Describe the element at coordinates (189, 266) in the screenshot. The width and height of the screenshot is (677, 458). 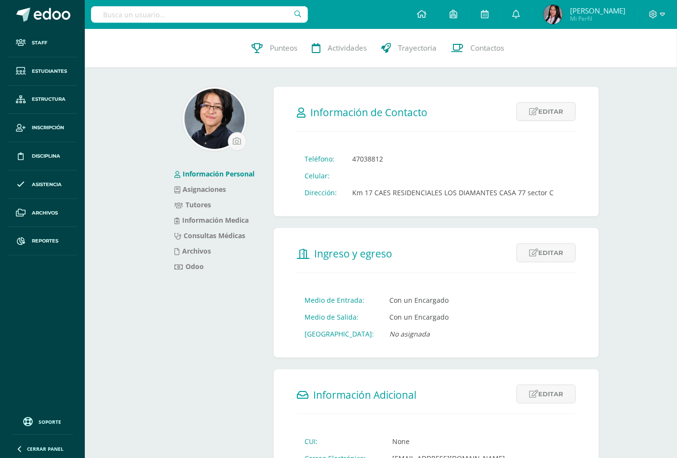
I see `a: Odoo` at that location.